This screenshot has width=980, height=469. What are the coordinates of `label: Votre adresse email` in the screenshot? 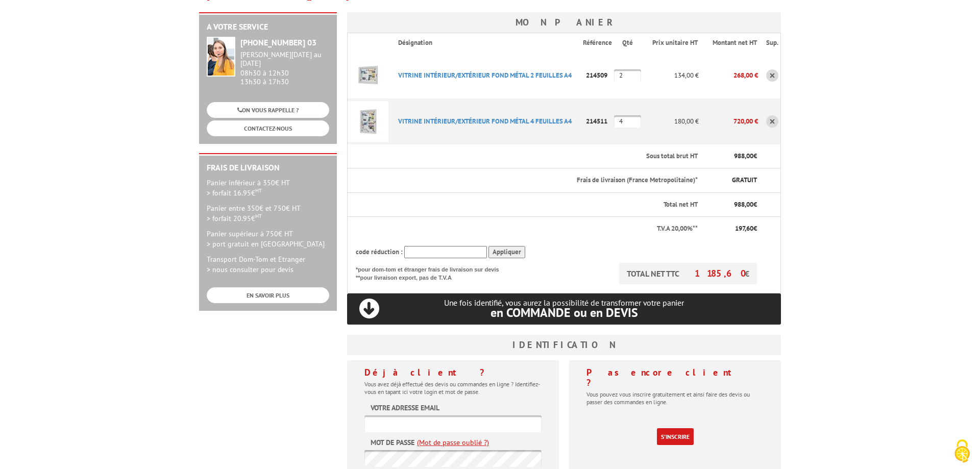 It's located at (405, 408).